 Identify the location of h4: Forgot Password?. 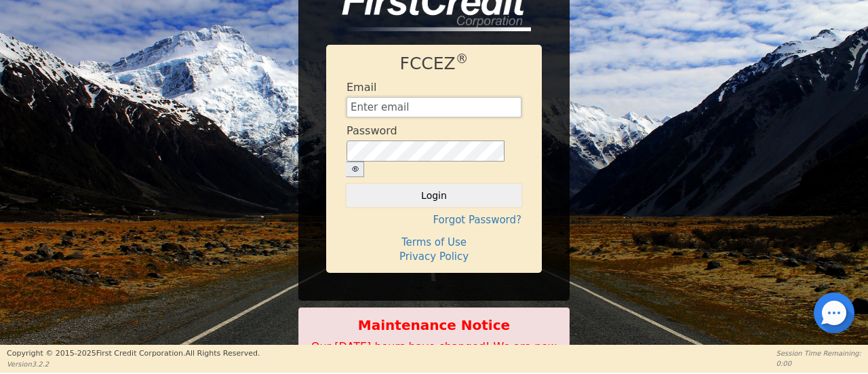
(434, 220).